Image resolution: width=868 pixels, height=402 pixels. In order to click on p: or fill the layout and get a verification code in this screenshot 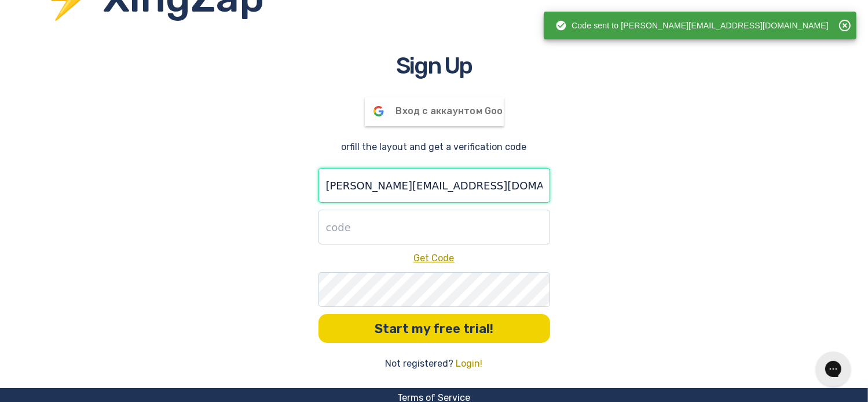, I will do `click(435, 147)`.